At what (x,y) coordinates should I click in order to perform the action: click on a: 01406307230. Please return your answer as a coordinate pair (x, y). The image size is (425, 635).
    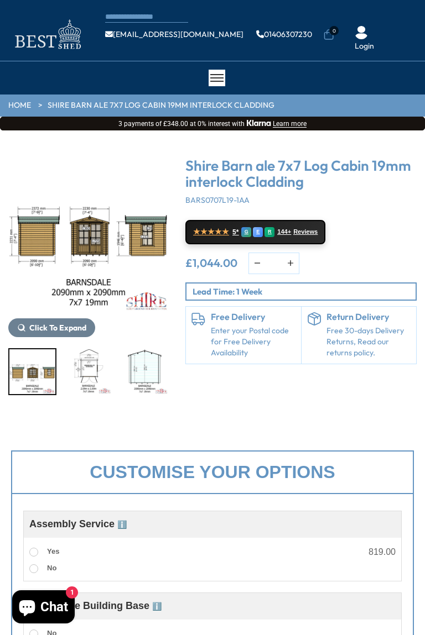
    Looking at the image, I should click on (284, 34).